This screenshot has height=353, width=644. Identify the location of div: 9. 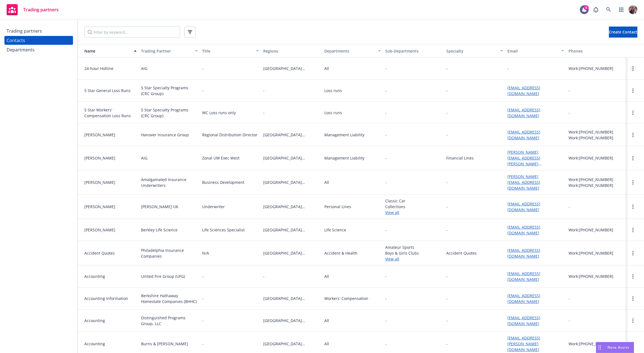
(586, 8).